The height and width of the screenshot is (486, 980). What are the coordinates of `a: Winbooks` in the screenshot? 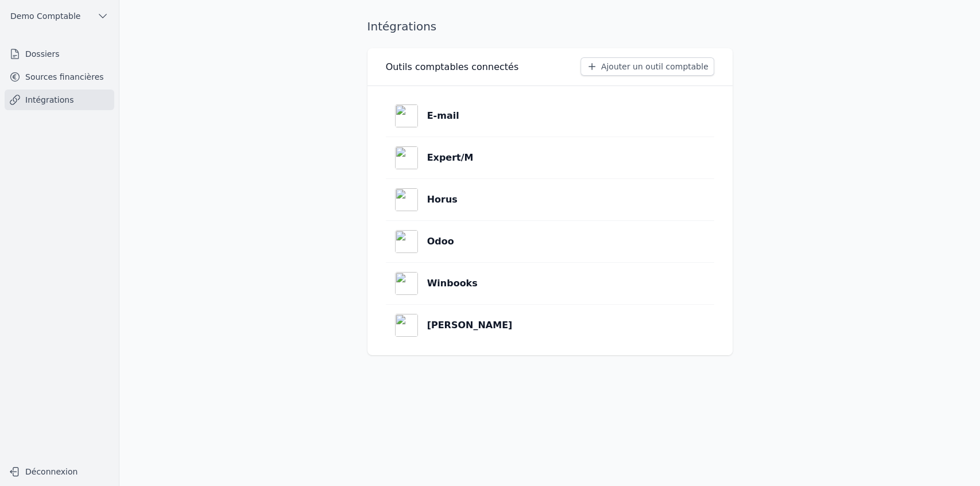 It's located at (550, 284).